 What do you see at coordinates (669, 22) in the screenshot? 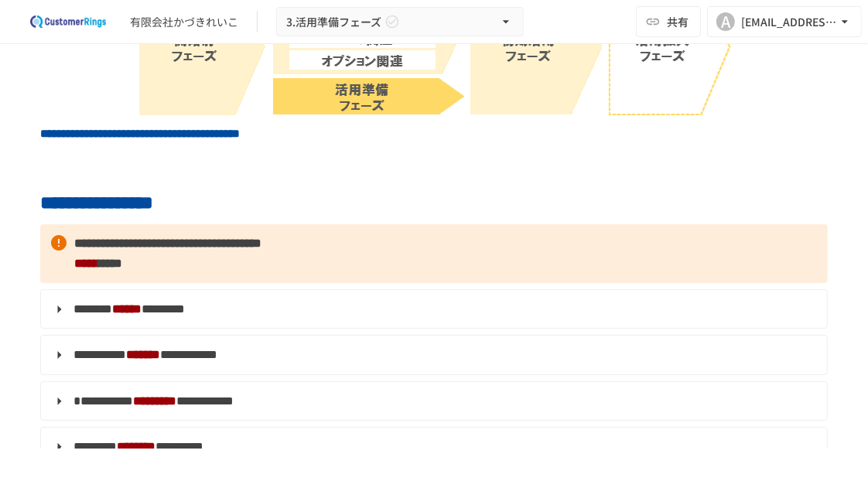
I see `button: 共有` at bounding box center [669, 22].